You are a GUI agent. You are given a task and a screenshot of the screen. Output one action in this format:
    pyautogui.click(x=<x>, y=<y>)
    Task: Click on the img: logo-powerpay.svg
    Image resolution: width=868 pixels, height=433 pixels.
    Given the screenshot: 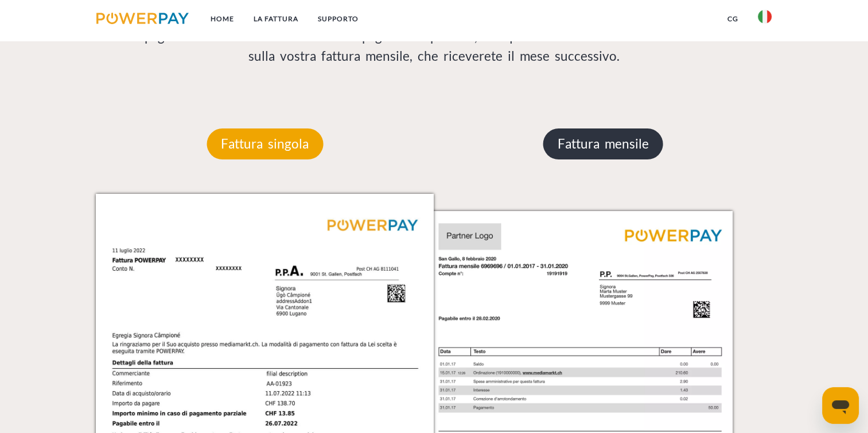 What is the action you would take?
    pyautogui.click(x=142, y=18)
    